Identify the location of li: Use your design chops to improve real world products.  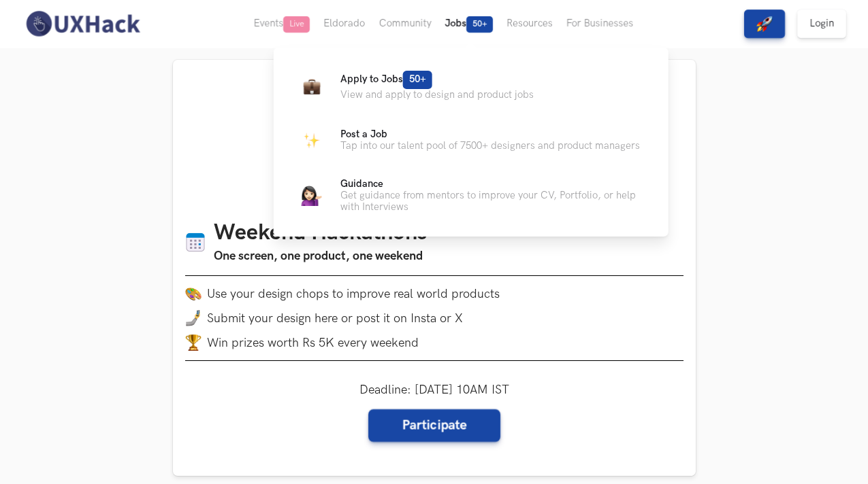
(434, 293).